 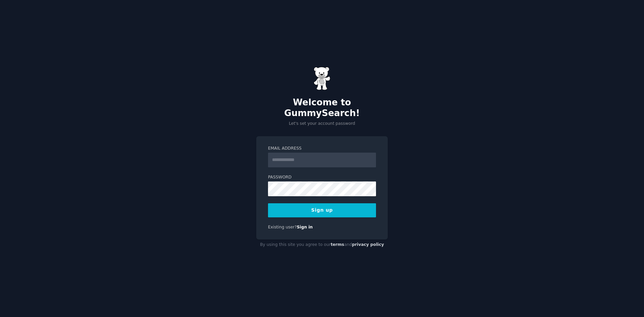 I want to click on div: By using this site you agree to our and, so click(x=322, y=245).